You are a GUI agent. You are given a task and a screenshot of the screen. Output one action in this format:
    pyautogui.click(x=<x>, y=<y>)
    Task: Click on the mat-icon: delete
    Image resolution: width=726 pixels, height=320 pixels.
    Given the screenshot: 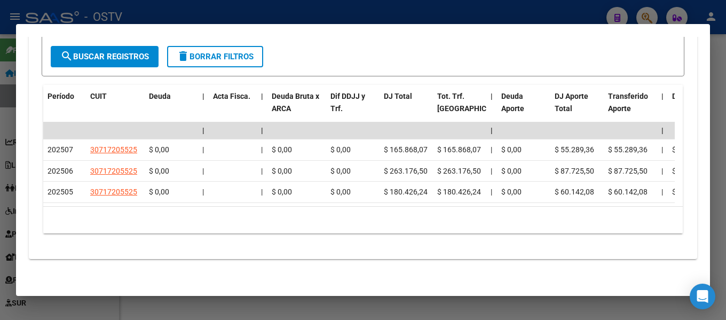 What is the action you would take?
    pyautogui.click(x=183, y=56)
    